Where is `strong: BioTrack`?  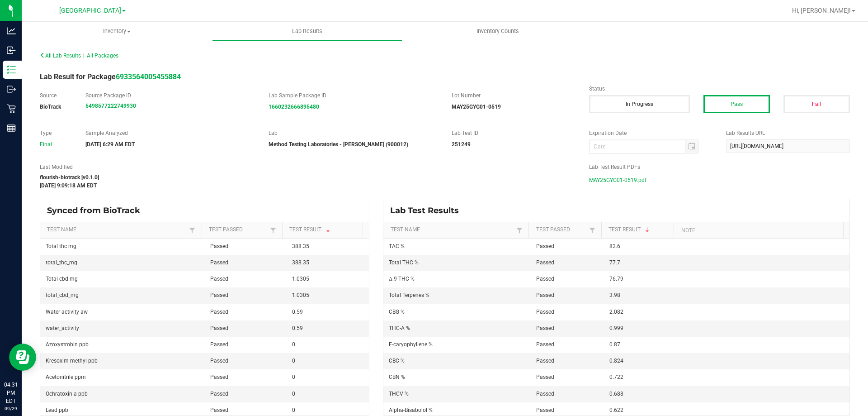 strong: BioTrack is located at coordinates (50, 107).